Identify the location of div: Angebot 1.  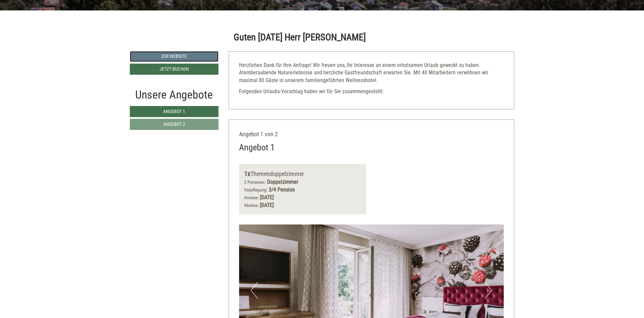
(256, 147).